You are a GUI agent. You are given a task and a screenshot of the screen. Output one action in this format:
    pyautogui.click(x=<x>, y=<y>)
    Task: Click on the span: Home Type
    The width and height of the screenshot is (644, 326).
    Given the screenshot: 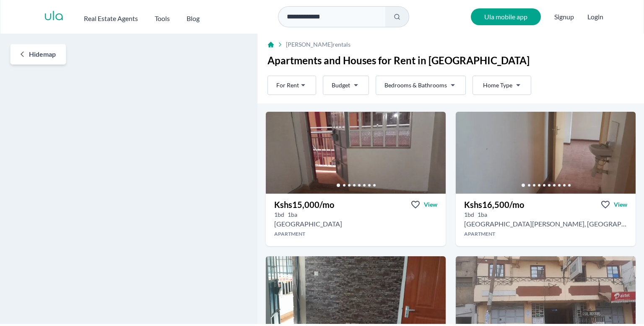 What is the action you would take?
    pyautogui.click(x=498, y=85)
    